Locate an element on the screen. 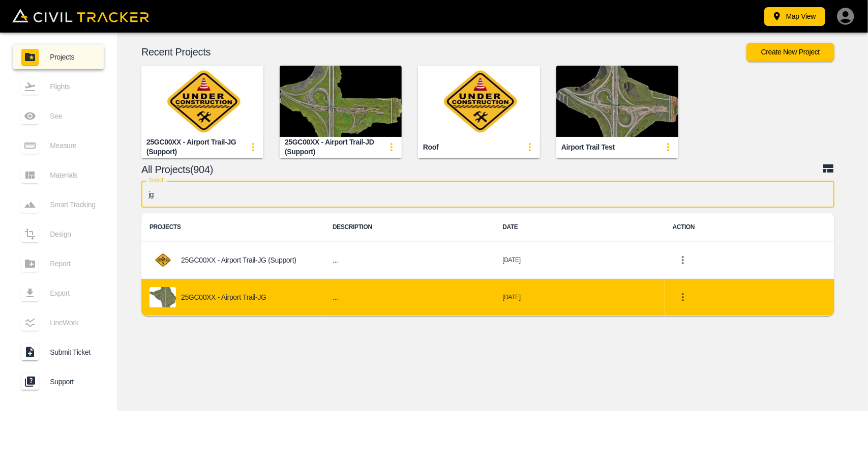 Image resolution: width=868 pixels, height=457 pixels. div: Airport Trail Test is located at coordinates (588, 147).